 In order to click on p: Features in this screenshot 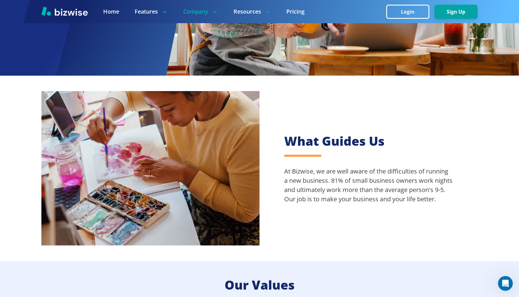, I will do `click(151, 11)`.